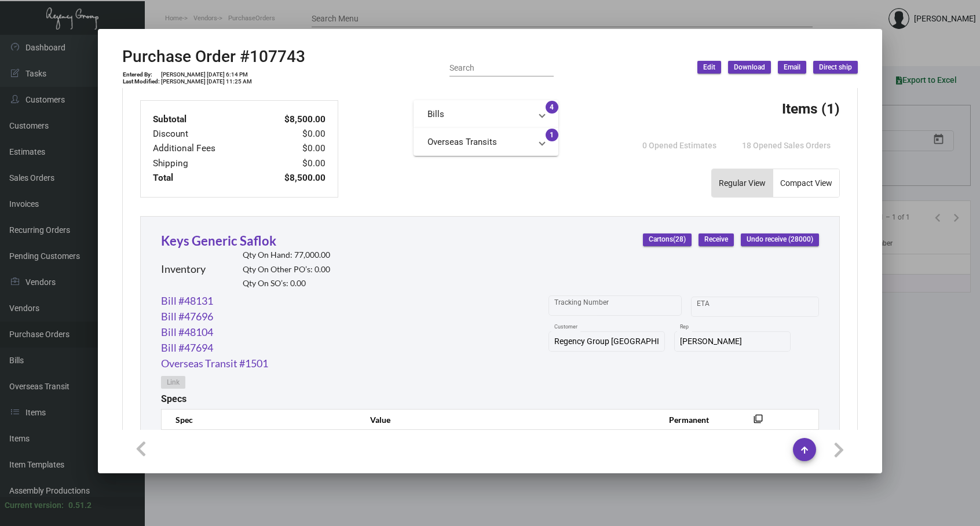  I want to click on span: Compact View, so click(806, 183).